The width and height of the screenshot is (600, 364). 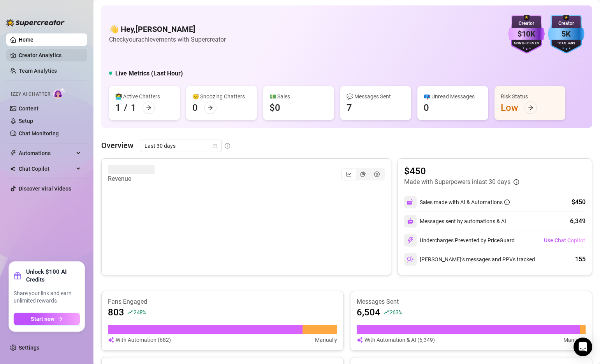 What do you see at coordinates (215, 146) in the screenshot?
I see `span: calendar` at bounding box center [215, 146].